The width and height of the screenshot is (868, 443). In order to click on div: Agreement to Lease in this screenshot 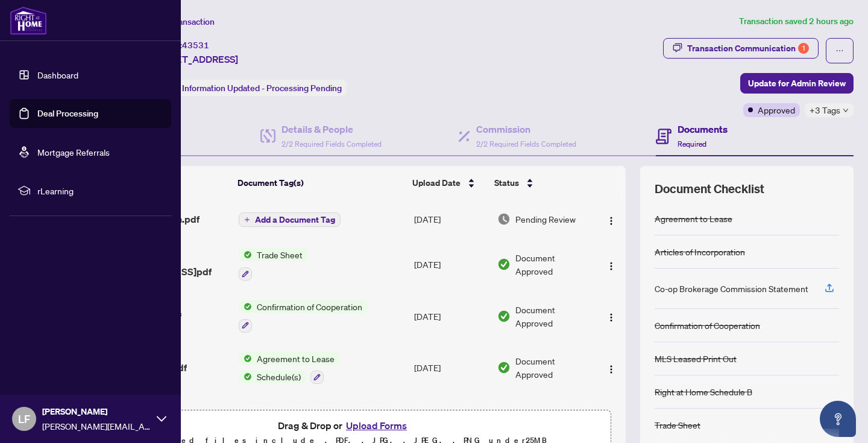, I will do `click(693, 218)`.